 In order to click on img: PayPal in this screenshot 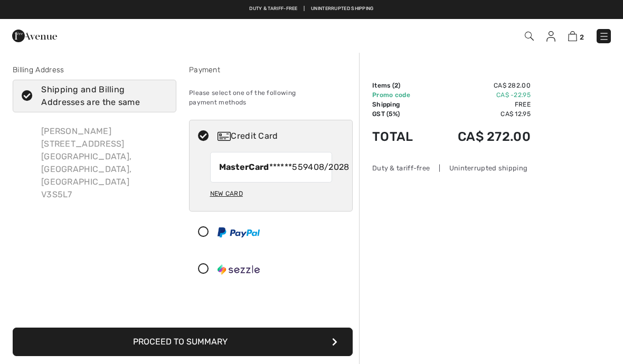, I will do `click(239, 232)`.